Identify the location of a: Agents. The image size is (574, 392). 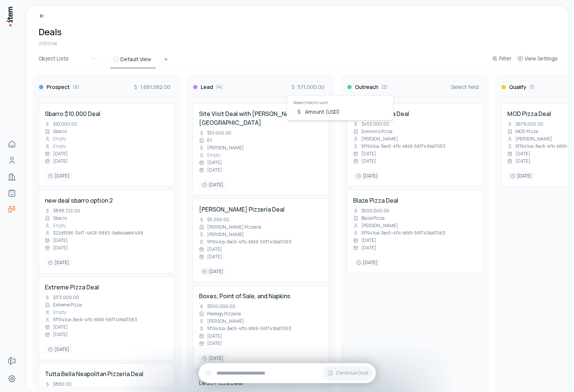
(12, 193).